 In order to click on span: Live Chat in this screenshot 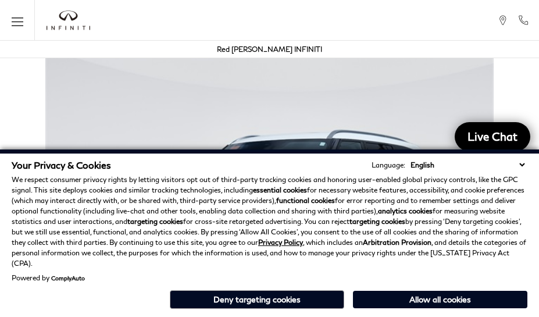, I will do `click(493, 136)`.